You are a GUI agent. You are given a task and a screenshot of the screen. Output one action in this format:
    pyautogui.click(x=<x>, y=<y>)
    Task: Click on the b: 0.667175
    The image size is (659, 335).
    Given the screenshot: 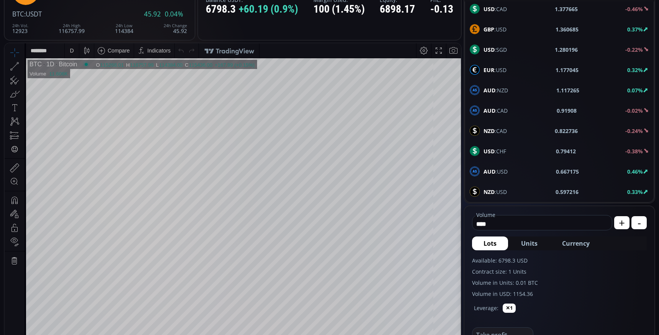 What is the action you would take?
    pyautogui.click(x=568, y=171)
    